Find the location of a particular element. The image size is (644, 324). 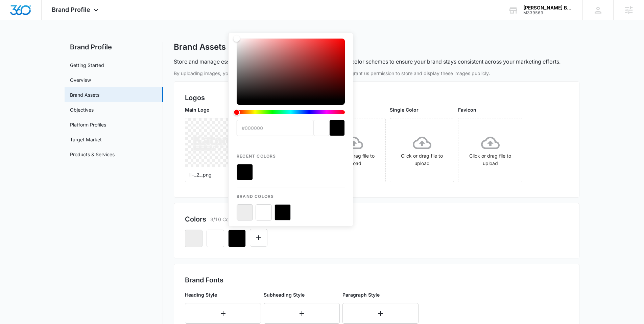

p: Subheading Style is located at coordinates (302, 294).